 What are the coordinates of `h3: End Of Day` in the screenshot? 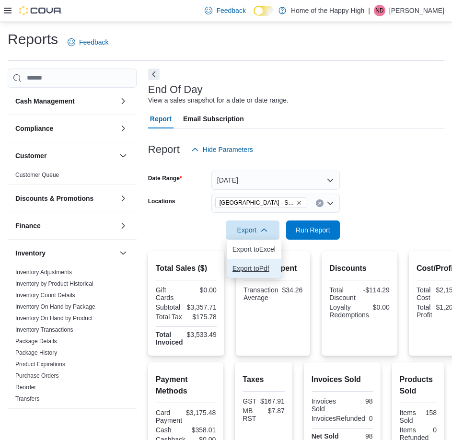 It's located at (176, 90).